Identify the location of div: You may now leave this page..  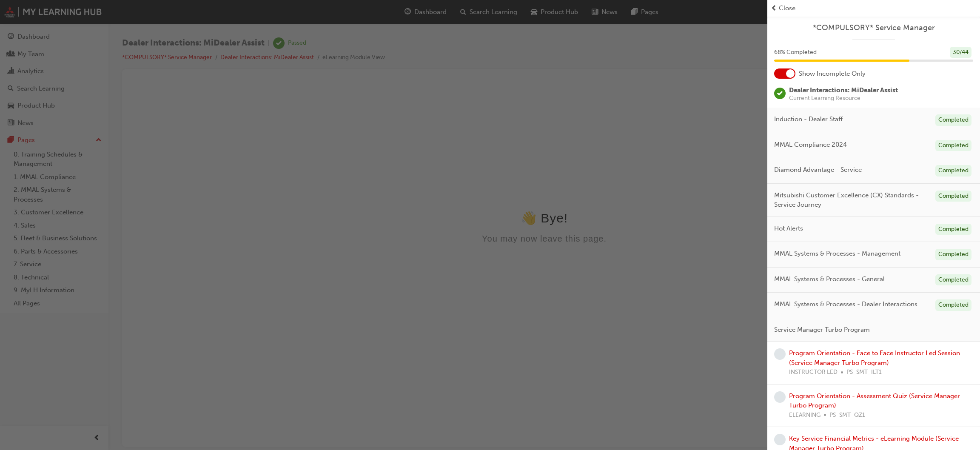
(415, 155).